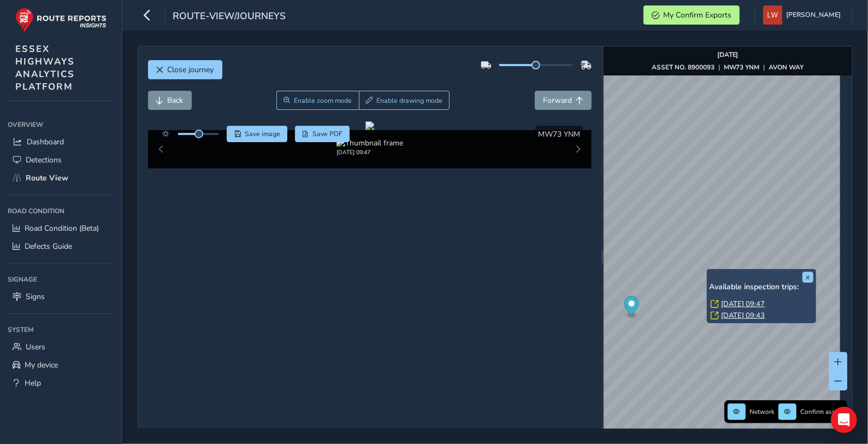 Image resolution: width=868 pixels, height=444 pixels. I want to click on div: Signage, so click(61, 279).